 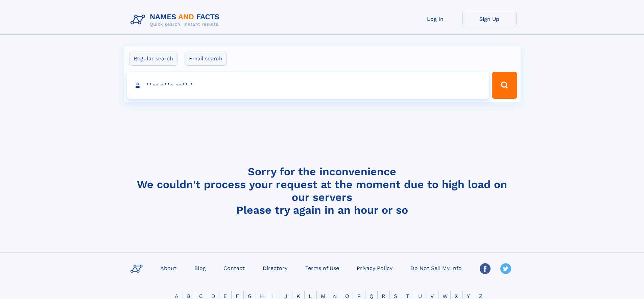 What do you see at coordinates (275, 268) in the screenshot?
I see `a: Directory` at bounding box center [275, 268].